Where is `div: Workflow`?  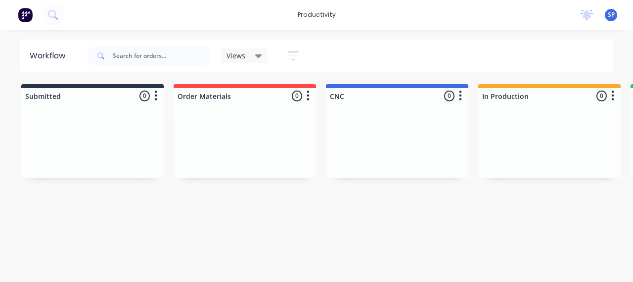 div: Workflow is located at coordinates (50, 56).